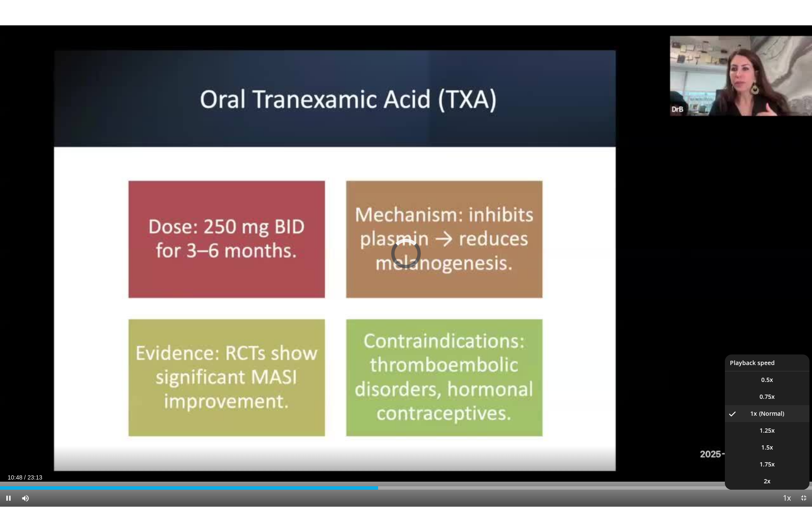  Describe the element at coordinates (766, 448) in the screenshot. I see `span: 1.5x` at that location.